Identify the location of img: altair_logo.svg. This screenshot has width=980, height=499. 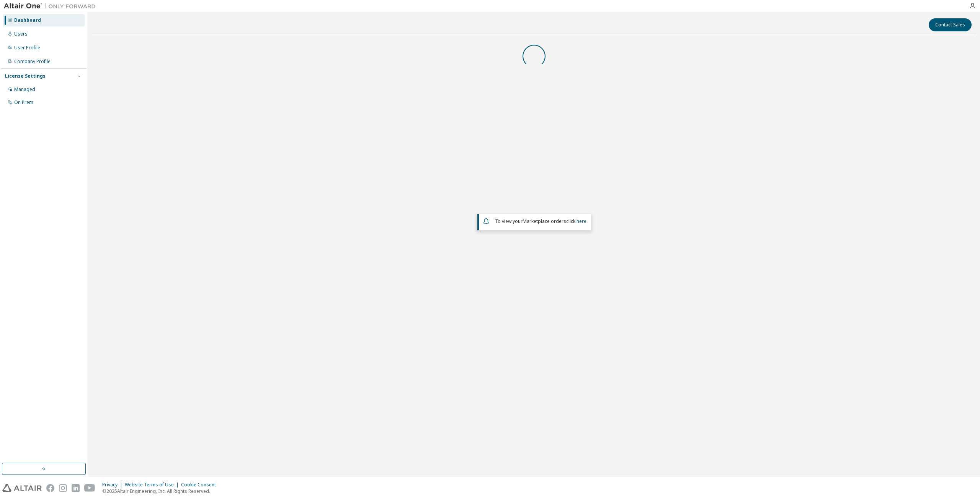
(22, 488).